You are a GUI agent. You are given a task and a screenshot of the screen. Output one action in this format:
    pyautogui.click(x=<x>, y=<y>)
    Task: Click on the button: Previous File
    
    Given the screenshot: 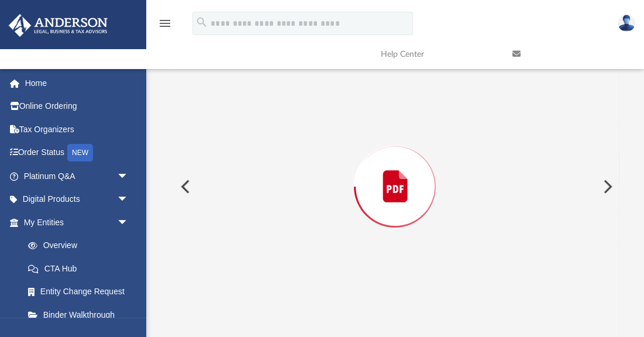 What is the action you would take?
    pyautogui.click(x=184, y=187)
    